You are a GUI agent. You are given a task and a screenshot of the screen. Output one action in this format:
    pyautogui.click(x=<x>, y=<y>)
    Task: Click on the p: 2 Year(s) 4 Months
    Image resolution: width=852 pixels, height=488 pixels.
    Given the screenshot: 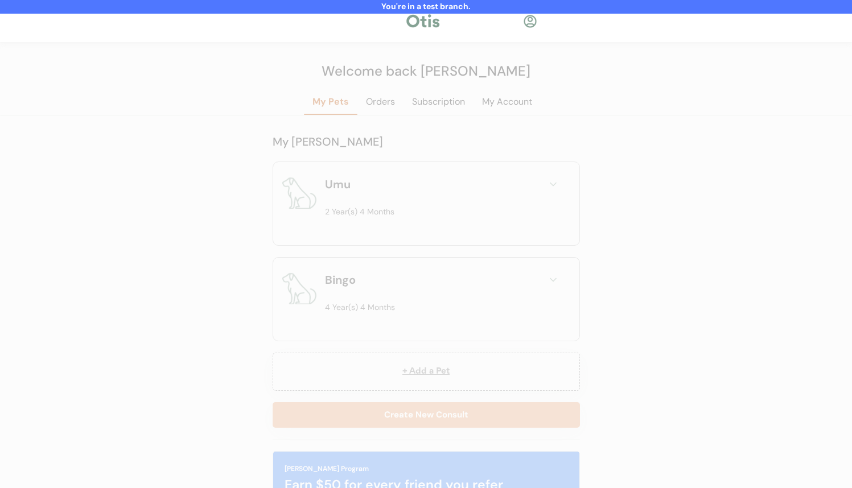 What is the action you would take?
    pyautogui.click(x=360, y=212)
    